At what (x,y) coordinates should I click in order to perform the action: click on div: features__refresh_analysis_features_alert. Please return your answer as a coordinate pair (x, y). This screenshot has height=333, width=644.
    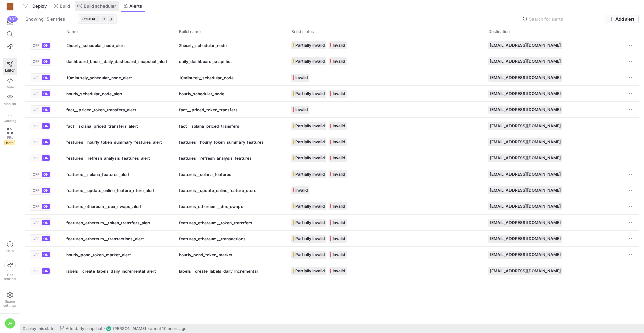
    Looking at the image, I should click on (119, 158).